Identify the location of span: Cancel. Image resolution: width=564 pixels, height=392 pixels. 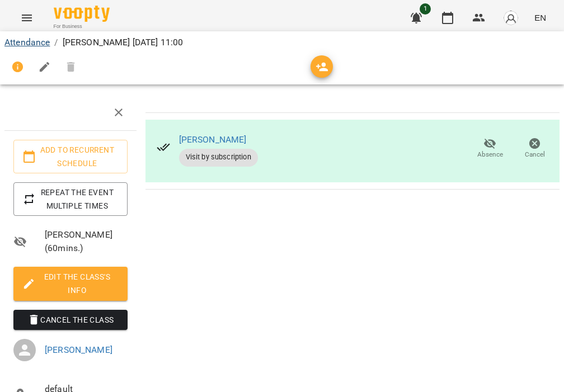
(534, 155).